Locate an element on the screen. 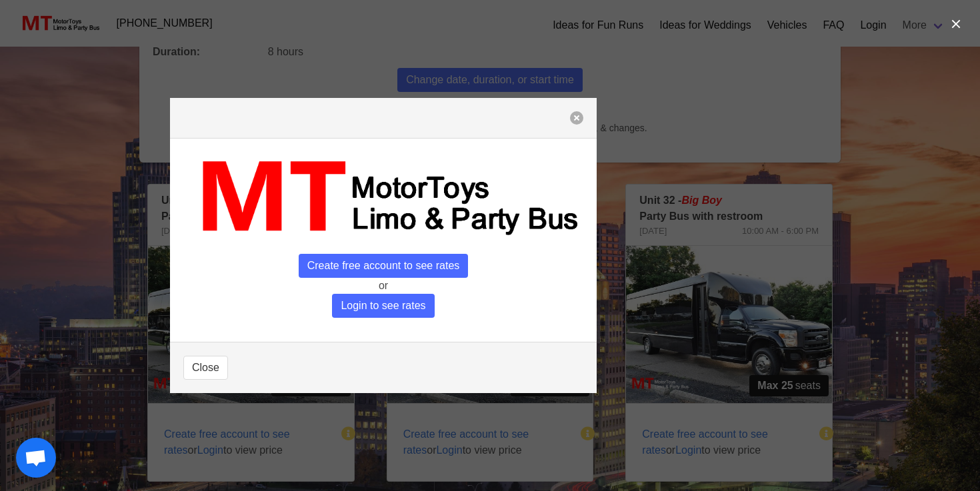  p: or is located at coordinates (384, 286).